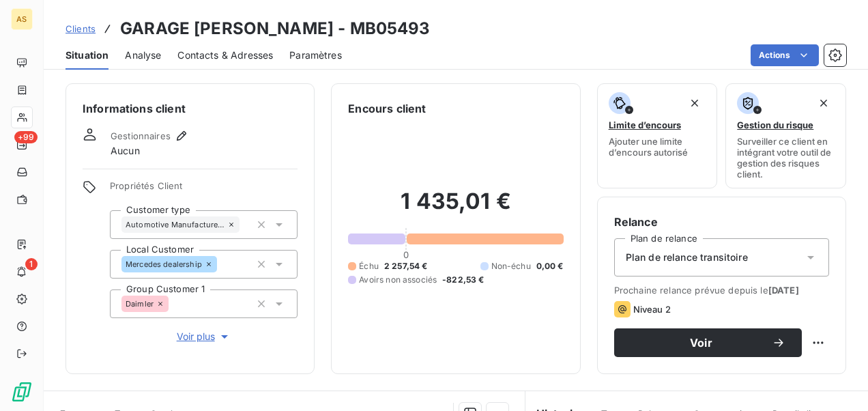  What do you see at coordinates (511, 266) in the screenshot?
I see `span: Non-échu` at bounding box center [511, 266].